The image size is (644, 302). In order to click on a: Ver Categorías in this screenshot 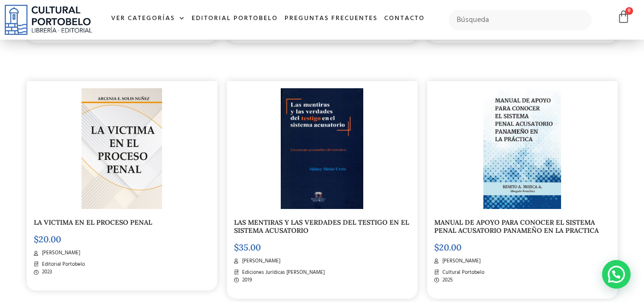, I will do `click(148, 19)`.